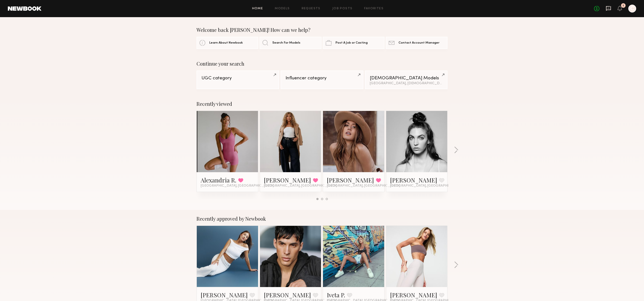 The height and width of the screenshot is (301, 644). What do you see at coordinates (353, 43) in the screenshot?
I see `a: Post A Job or Casting` at bounding box center [353, 43].